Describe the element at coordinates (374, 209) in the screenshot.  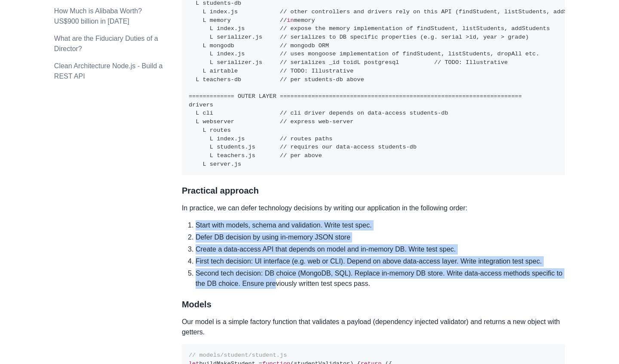
I see `p: In practice, we can defer technology decisions by writing our application in the following order:` at that location.